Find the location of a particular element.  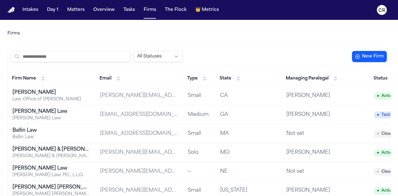

span: Type is located at coordinates (193, 79).